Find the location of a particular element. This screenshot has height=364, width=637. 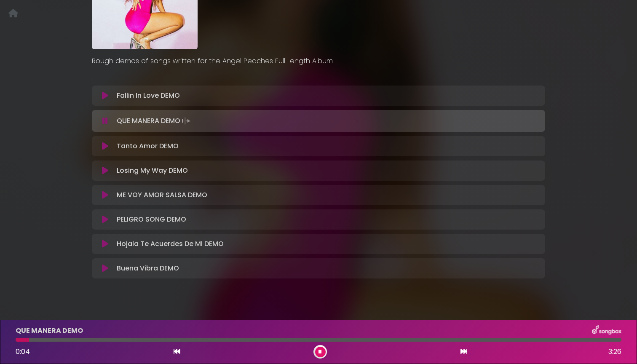

p: Losing My Way DEMO is located at coordinates (152, 170).